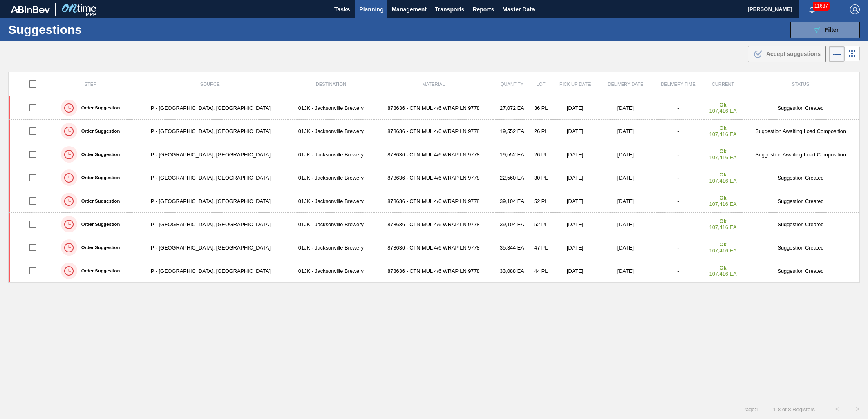 The width and height of the screenshot is (868, 419). Describe the element at coordinates (831, 30) in the screenshot. I see `span: Filter` at that location.